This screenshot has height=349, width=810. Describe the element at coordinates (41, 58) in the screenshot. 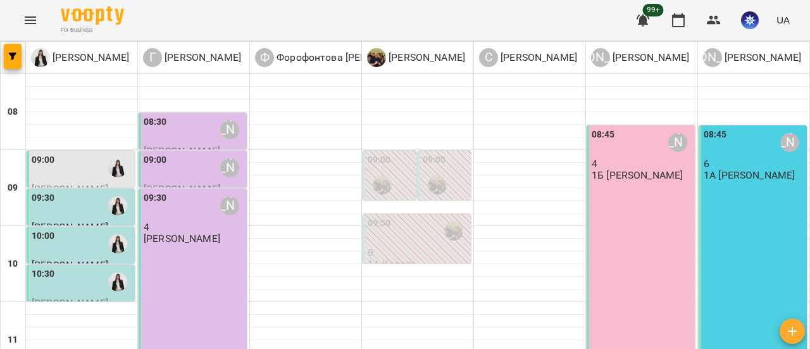

I see `img: К` at that location.